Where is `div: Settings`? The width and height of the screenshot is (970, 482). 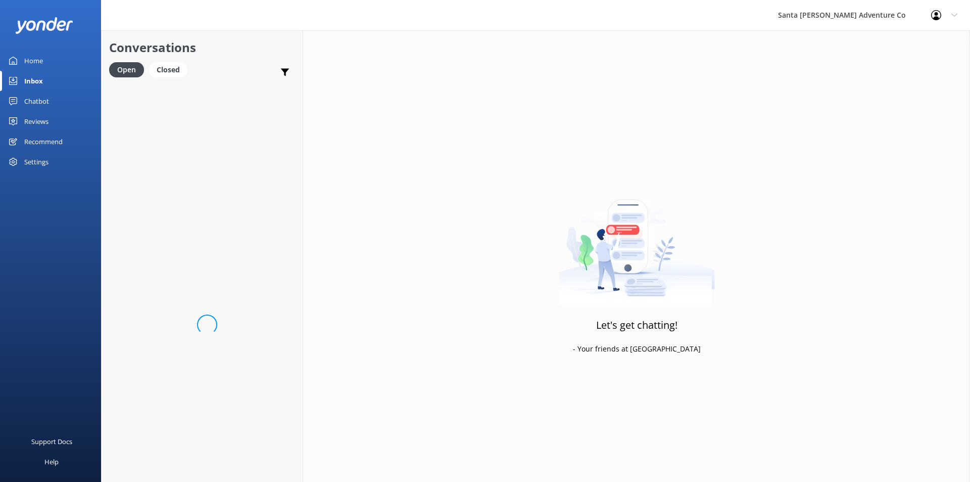 div: Settings is located at coordinates (36, 162).